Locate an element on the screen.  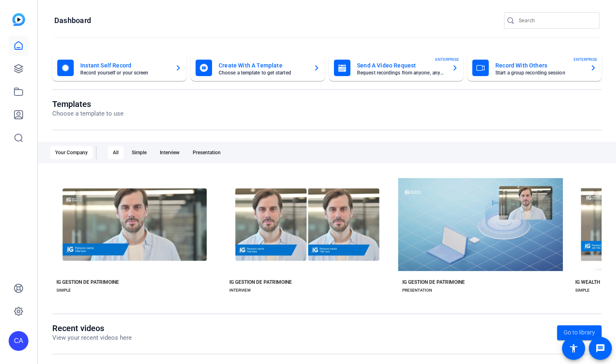
h1: Recent videos is located at coordinates (92, 328).